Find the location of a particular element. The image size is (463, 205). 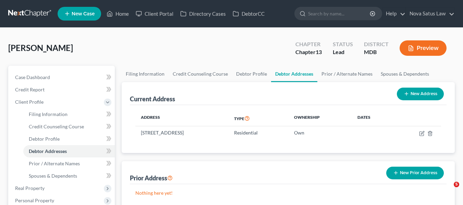

div: Current Address is located at coordinates (153, 99).